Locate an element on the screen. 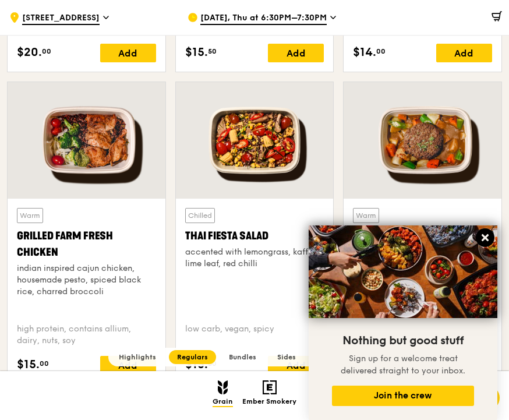 Image resolution: width=509 pixels, height=420 pixels. div: low carb, vegan, spicy is located at coordinates (254, 335).